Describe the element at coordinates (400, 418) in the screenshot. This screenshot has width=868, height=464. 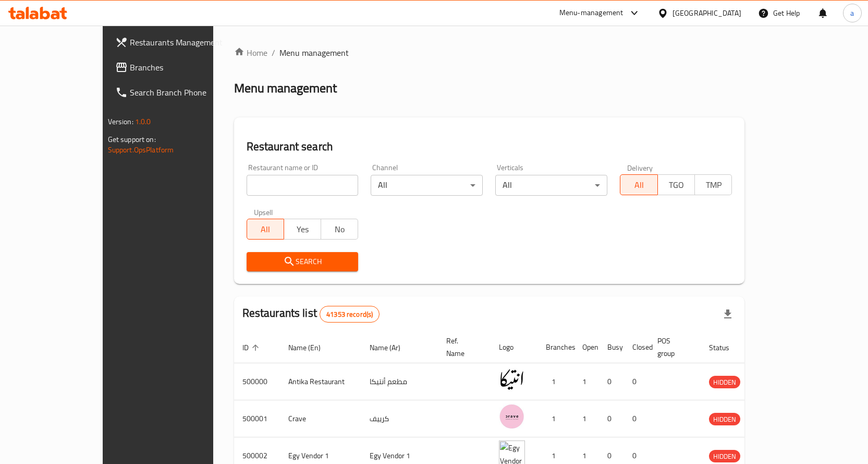
I see `td: كرييف` at that location.